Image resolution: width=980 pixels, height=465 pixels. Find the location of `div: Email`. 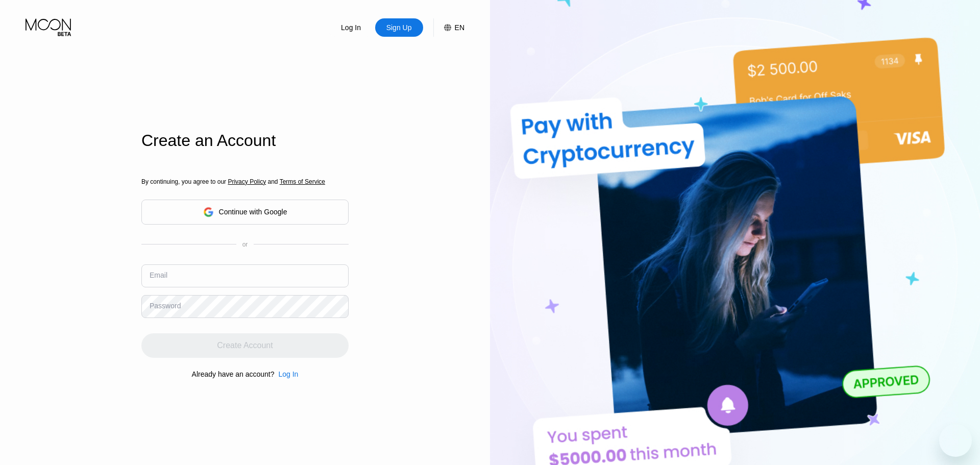

div: Email is located at coordinates (158, 275).